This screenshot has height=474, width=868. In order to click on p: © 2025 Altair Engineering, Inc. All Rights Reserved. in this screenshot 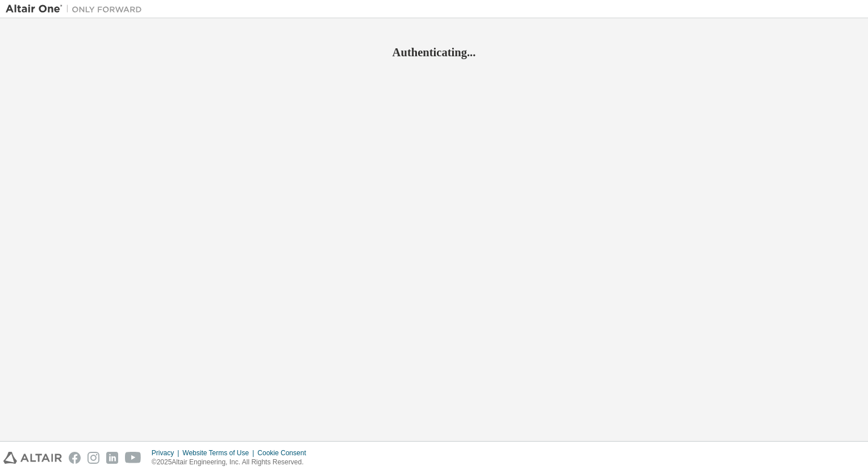, I will do `click(232, 462)`.